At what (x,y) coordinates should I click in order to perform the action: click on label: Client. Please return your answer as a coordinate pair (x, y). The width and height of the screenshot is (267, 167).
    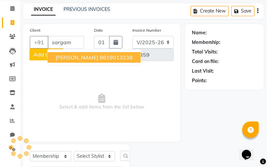
    Looking at the image, I should click on (35, 30).